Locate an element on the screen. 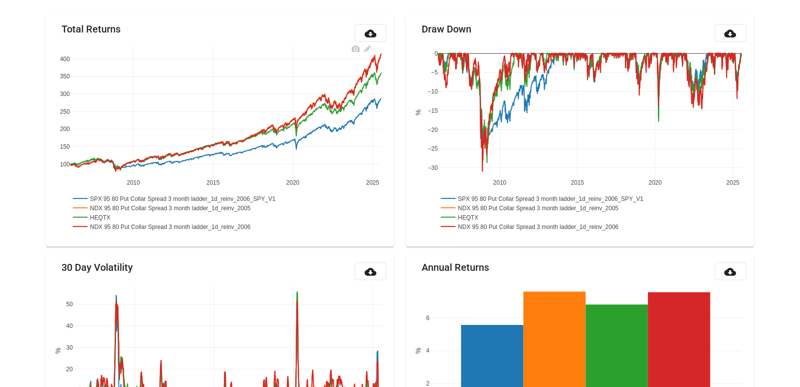 Image resolution: width=800 pixels, height=387 pixels. mat-card-title: 30 Day Volatility is located at coordinates (97, 267).